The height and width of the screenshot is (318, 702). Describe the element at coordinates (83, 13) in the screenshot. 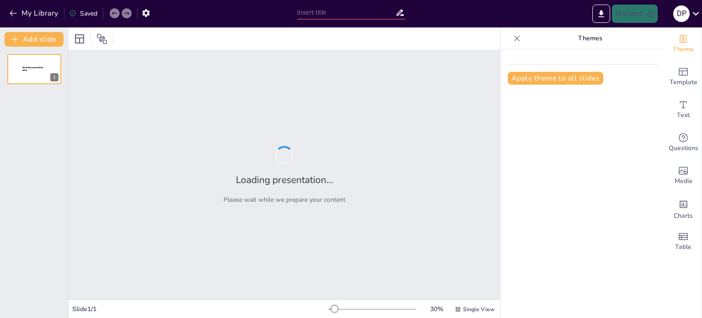

I see `div: Saved` at that location.